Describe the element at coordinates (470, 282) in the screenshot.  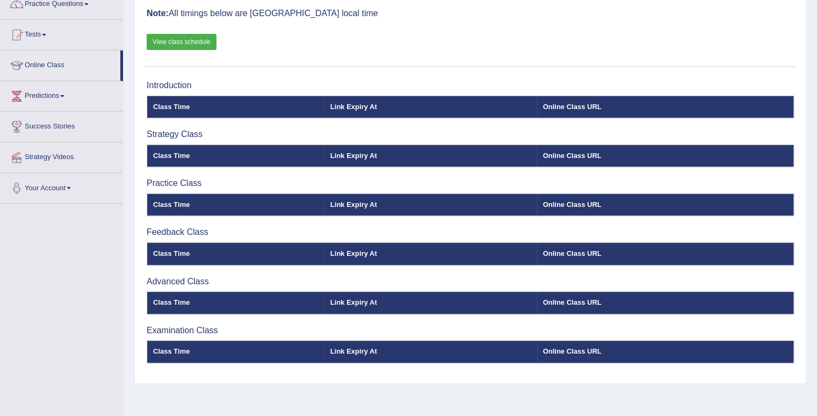
I see `h3: Advanced Class` at that location.